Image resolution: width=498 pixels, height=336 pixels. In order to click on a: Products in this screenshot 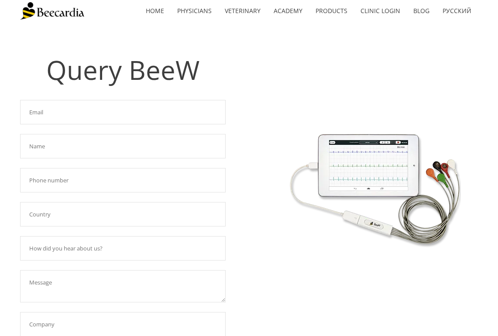, I will do `click(331, 11)`.